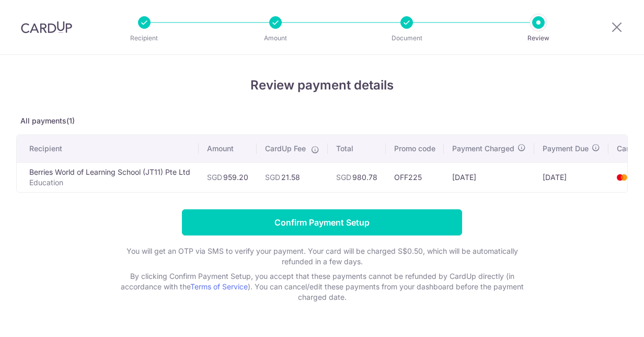 The height and width of the screenshot is (337, 644). What do you see at coordinates (227, 148) in the screenshot?
I see `th: Amount` at bounding box center [227, 148].